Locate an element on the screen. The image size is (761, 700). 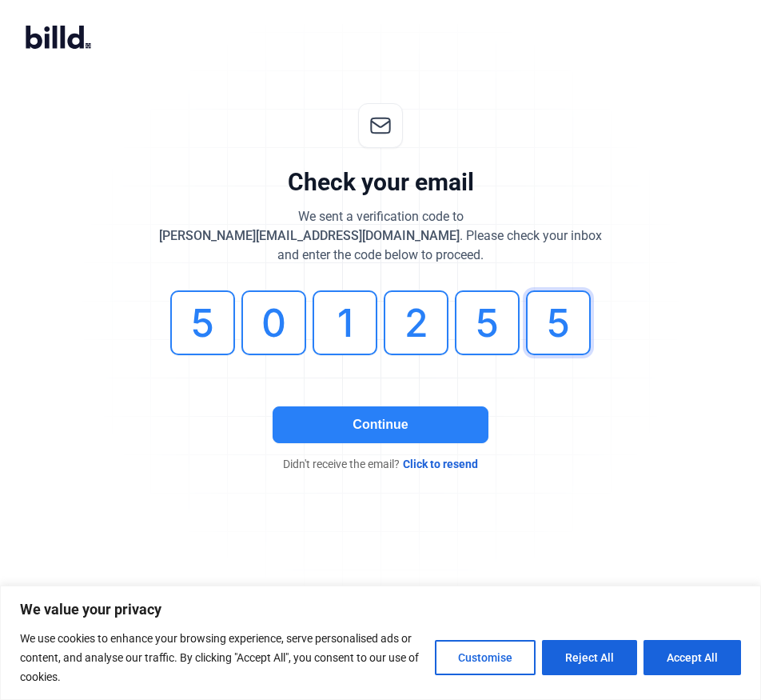
button: Reject All is located at coordinates (589, 658).